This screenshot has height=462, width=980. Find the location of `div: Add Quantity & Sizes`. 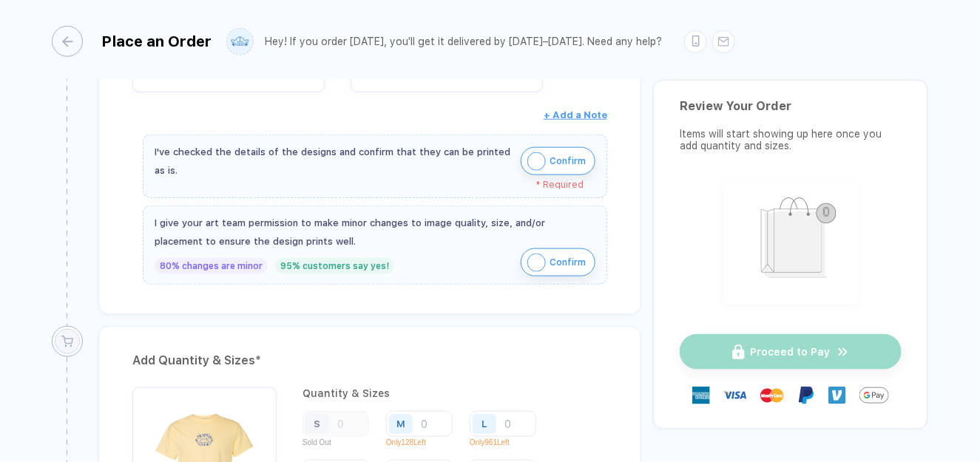

div: Add Quantity & Sizes is located at coordinates (370, 361).